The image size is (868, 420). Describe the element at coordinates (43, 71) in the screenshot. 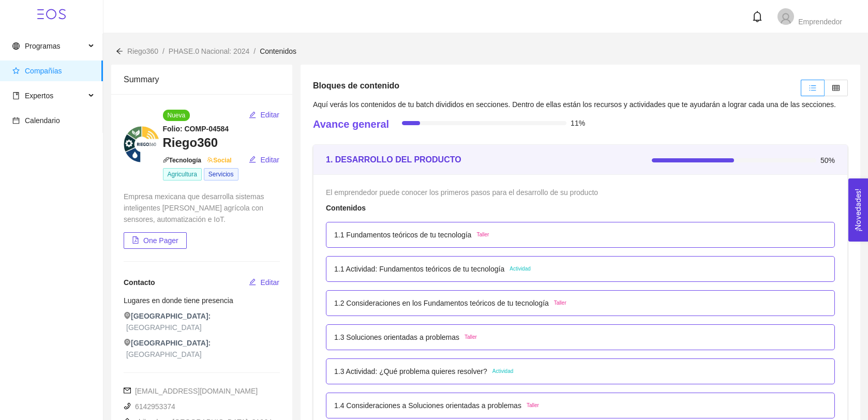

I see `span: Compañías` at that location.